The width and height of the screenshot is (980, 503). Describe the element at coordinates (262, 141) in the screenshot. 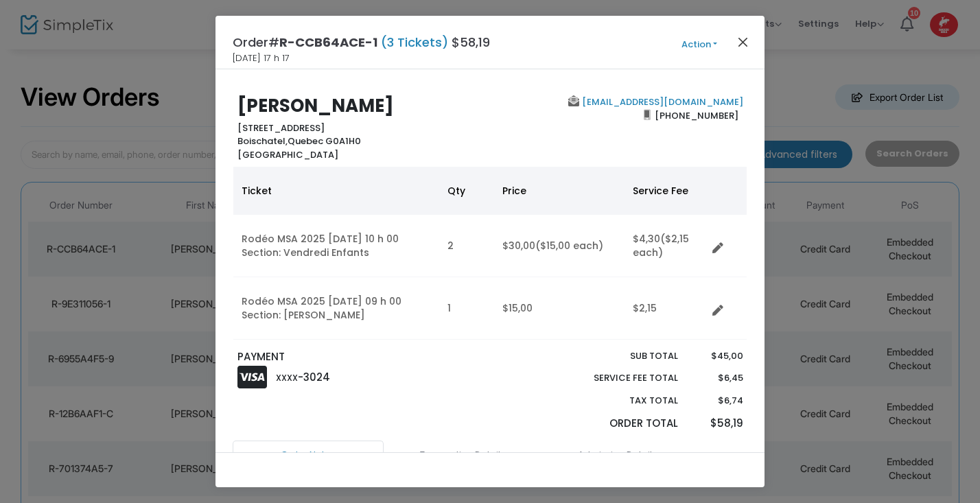

I see `span: Boischatel,` at that location.